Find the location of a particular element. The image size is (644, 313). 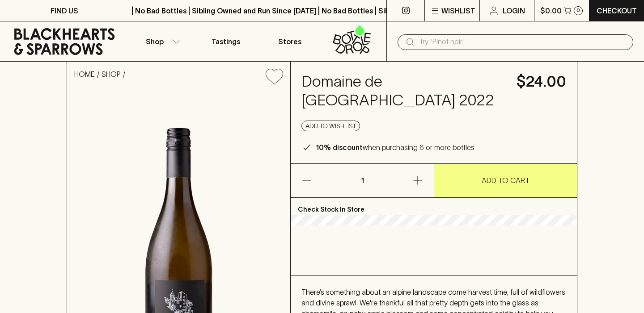

p: Shop is located at coordinates (154, 42).